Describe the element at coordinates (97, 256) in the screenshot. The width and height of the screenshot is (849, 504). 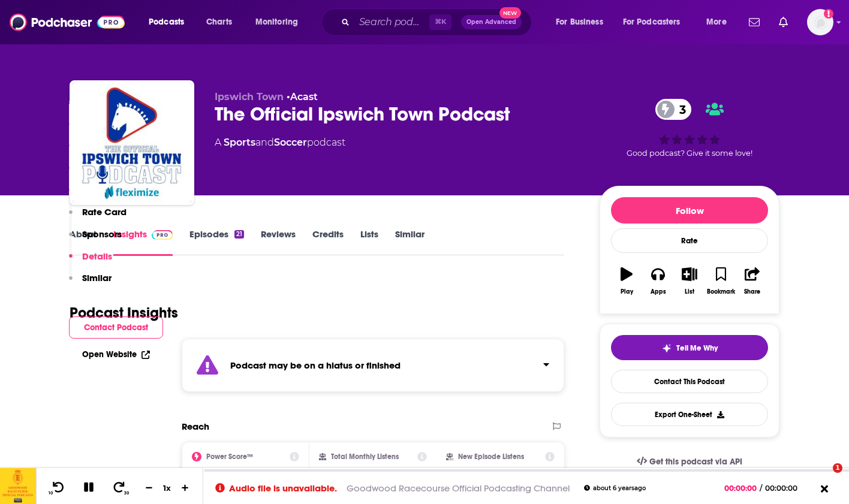
I see `p: Details` at that location.